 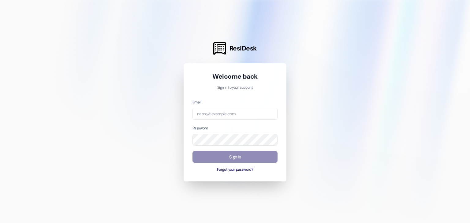 What do you see at coordinates (243, 48) in the screenshot?
I see `span: ResiDesk` at bounding box center [243, 48].